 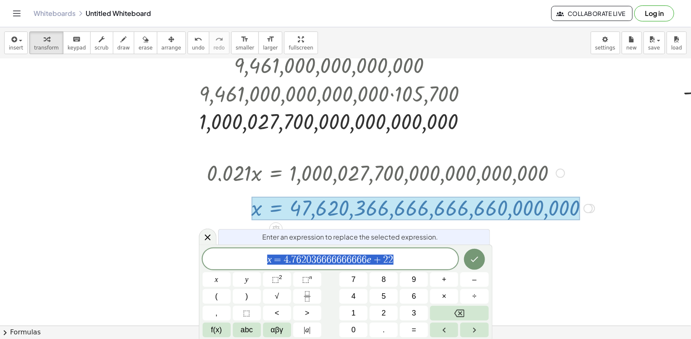 I want to click on sup: n, so click(x=310, y=277).